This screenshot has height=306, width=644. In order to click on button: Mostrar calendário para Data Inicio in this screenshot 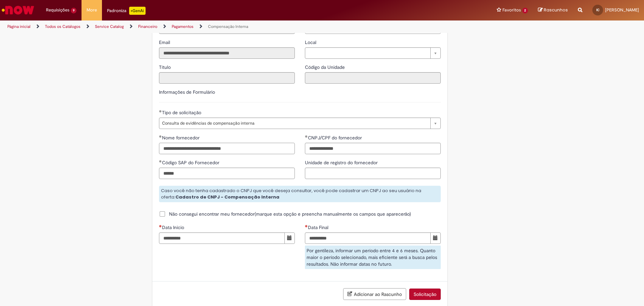, I will do `click(289, 238)`.